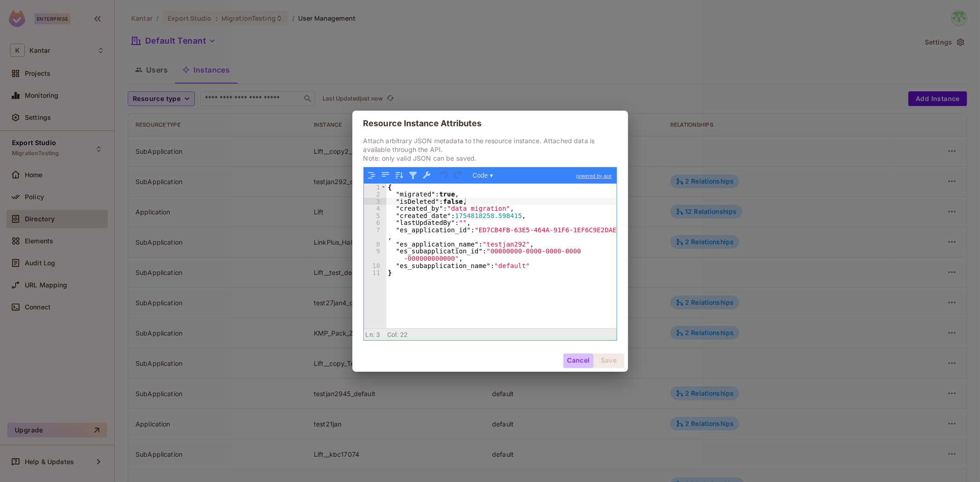 The image size is (980, 482). What do you see at coordinates (578, 361) in the screenshot?
I see `button: Cancel` at bounding box center [578, 361].